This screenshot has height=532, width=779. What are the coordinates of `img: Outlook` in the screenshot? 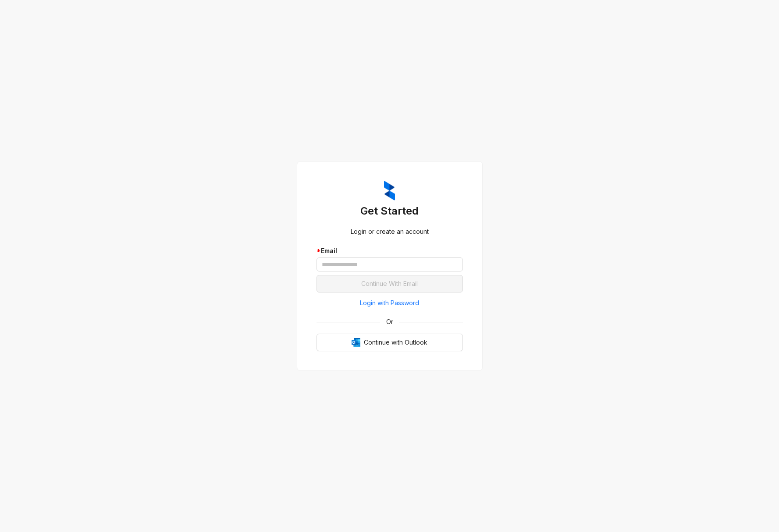 It's located at (356, 342).